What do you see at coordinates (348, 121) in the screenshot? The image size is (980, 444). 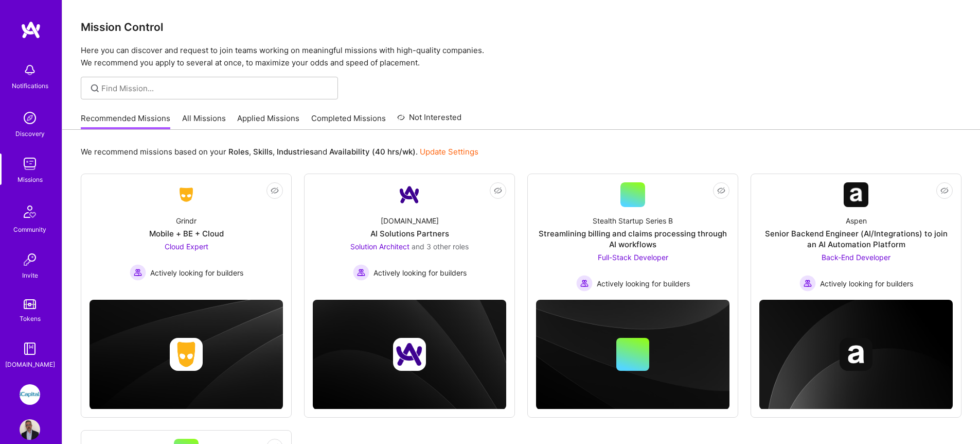 I see `a: Completed Missions` at bounding box center [348, 121].